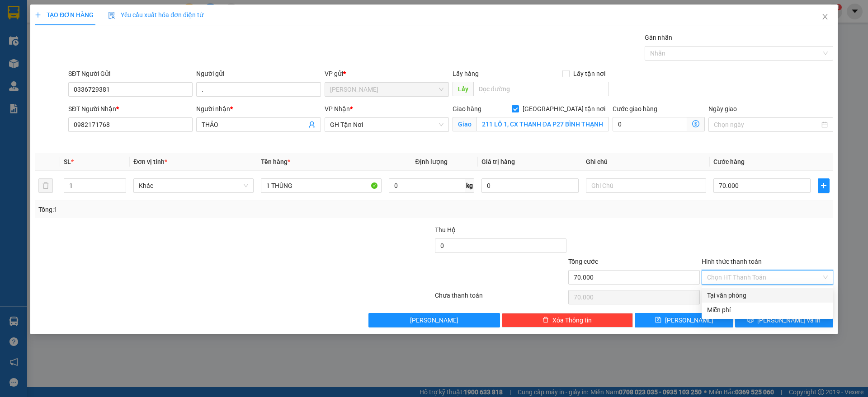  Describe the element at coordinates (572, 320) in the screenshot. I see `span: Xóa Thông tin` at that location.